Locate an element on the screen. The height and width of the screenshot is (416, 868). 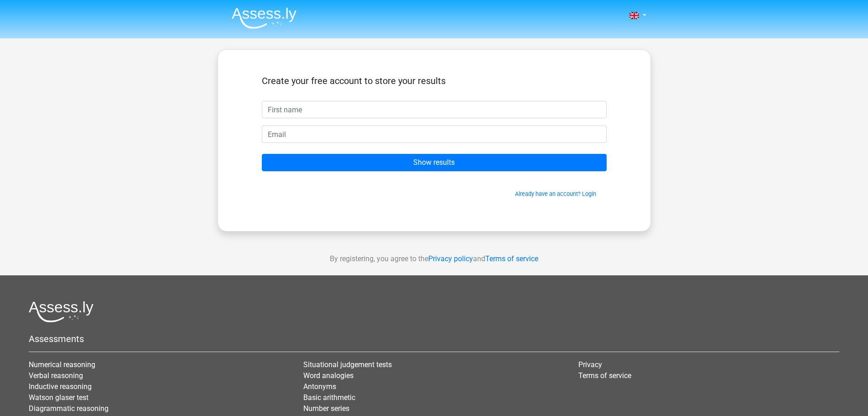
a: Watson glaser test is located at coordinates (58, 397).